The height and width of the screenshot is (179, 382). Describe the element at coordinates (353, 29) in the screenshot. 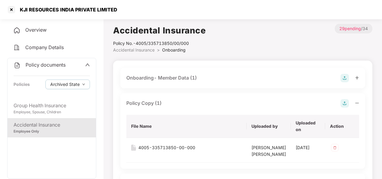

I see `p: / 34` at that location.